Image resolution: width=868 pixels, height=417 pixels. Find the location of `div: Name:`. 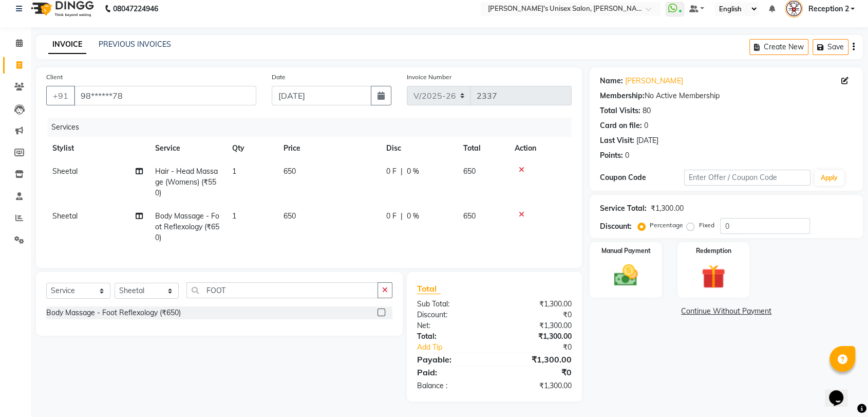

div: Name: is located at coordinates (611, 80).